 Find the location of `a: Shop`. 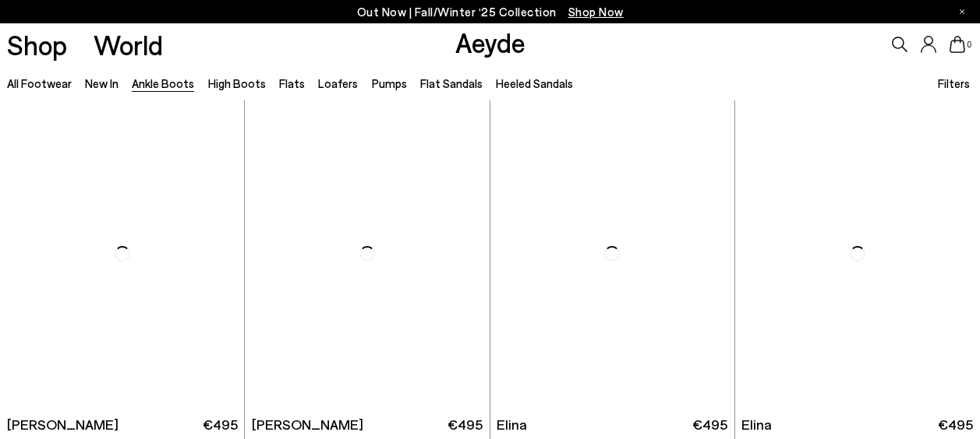

a: Shop is located at coordinates (37, 45).